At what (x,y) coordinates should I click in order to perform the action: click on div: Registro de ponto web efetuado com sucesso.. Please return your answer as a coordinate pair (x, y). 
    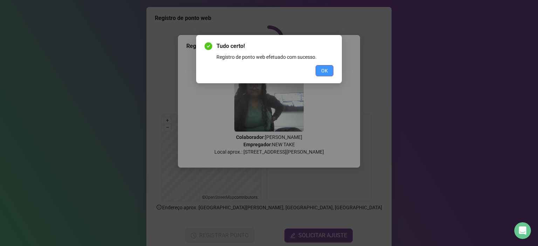
    Looking at the image, I should click on (275, 57).